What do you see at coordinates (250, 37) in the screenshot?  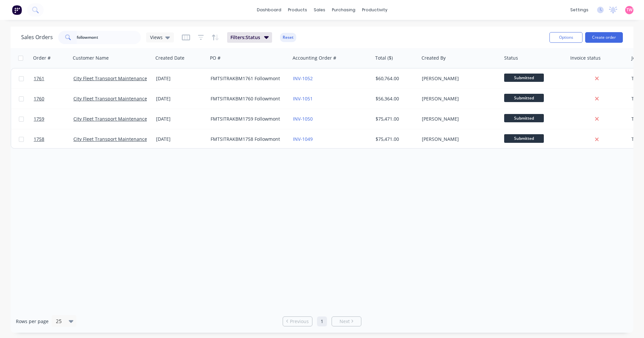 I see `button: Filters:Status` at bounding box center [250, 37].